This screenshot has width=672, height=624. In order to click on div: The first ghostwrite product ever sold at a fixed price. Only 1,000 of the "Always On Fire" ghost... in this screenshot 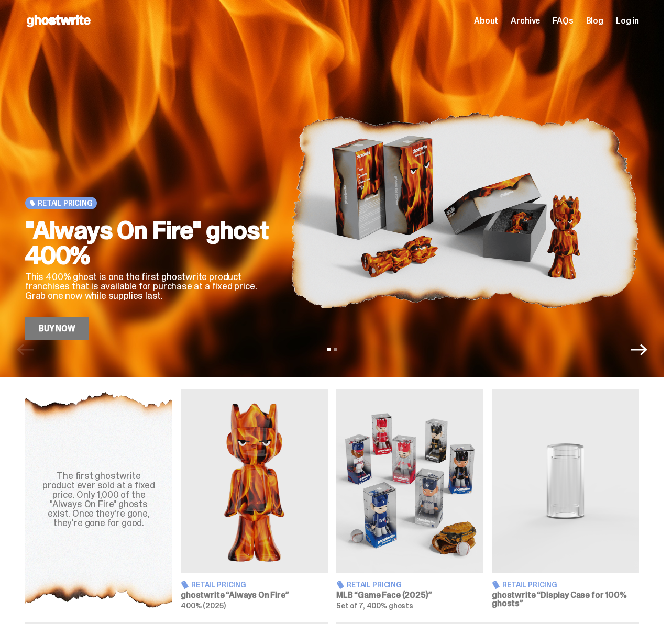, I will do `click(99, 500)`.